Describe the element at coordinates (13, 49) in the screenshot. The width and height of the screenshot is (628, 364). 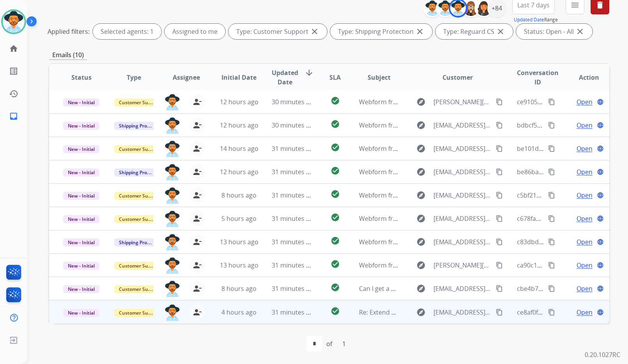
I see `mat-icon: home` at that location.